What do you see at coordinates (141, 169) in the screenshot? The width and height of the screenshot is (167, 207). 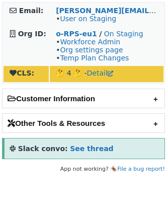 I see `a: File a bug report!` at bounding box center [141, 169].